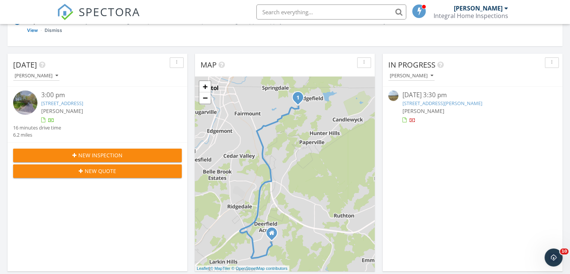  I want to click on a: Zoom in, so click(205, 87).